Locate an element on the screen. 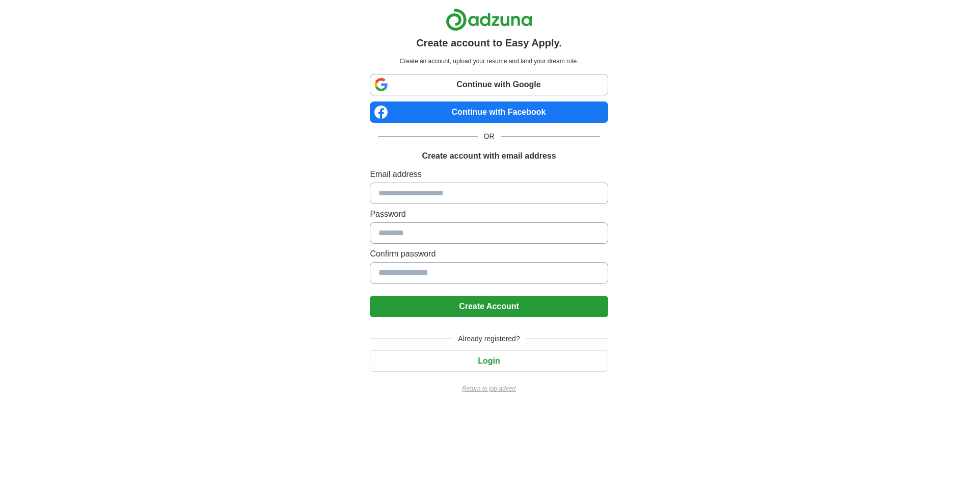  a: Continue with Google is located at coordinates (489, 85).